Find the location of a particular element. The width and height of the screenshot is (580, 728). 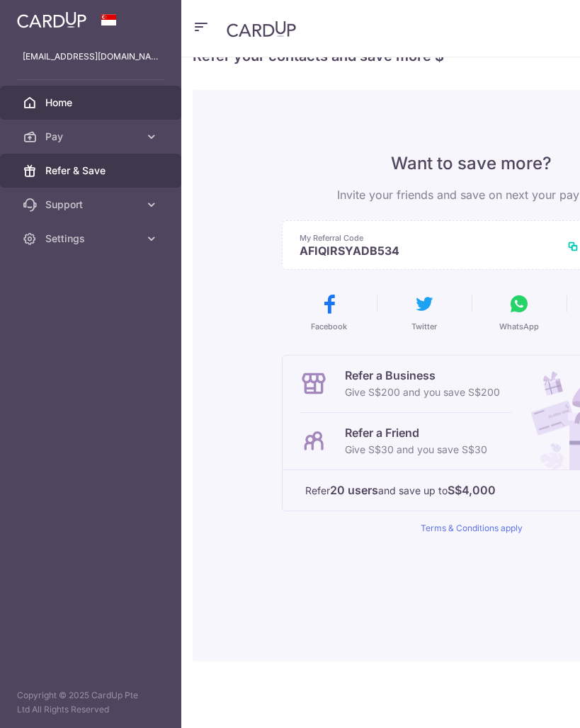

span: Pay is located at coordinates (92, 137).